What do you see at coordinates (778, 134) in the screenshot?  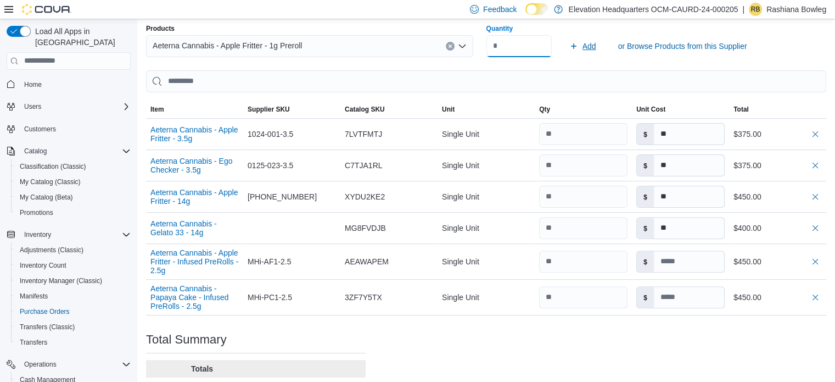 I see `div: $375.00` at bounding box center [778, 134].